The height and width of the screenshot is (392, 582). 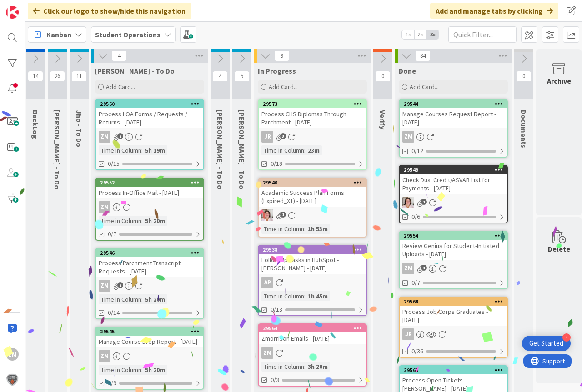 What do you see at coordinates (114, 164) in the screenshot?
I see `span: 0/15` at bounding box center [114, 164].